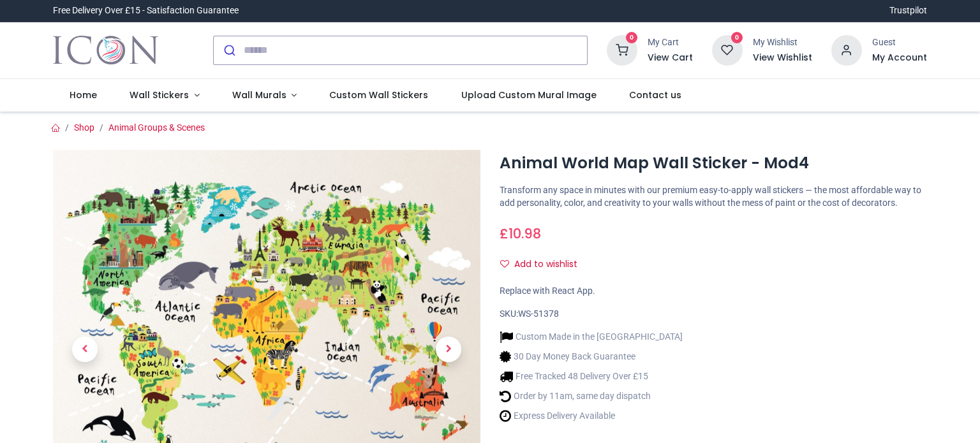 This screenshot has width=980, height=443. Describe the element at coordinates (83, 95) in the screenshot. I see `span: Home` at that location.